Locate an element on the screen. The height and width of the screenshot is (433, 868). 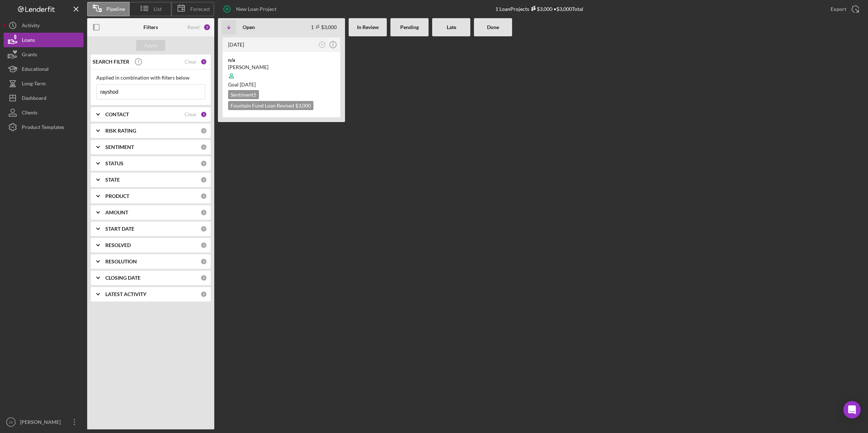
a: Clients is located at coordinates (43, 113).